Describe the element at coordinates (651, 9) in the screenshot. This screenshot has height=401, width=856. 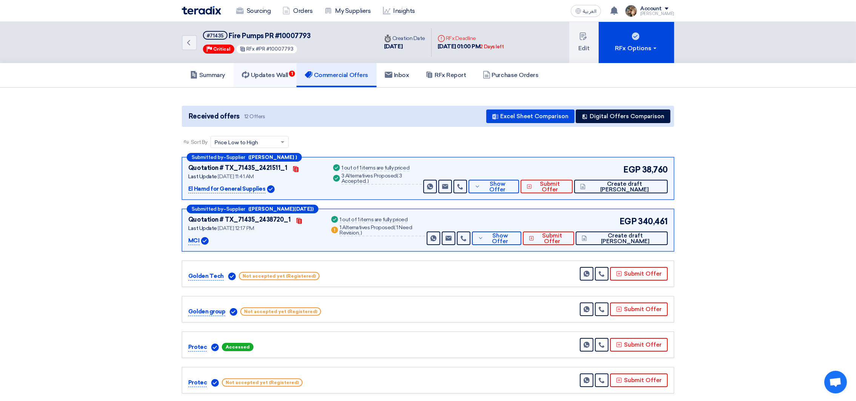
I see `div: Account` at that location.